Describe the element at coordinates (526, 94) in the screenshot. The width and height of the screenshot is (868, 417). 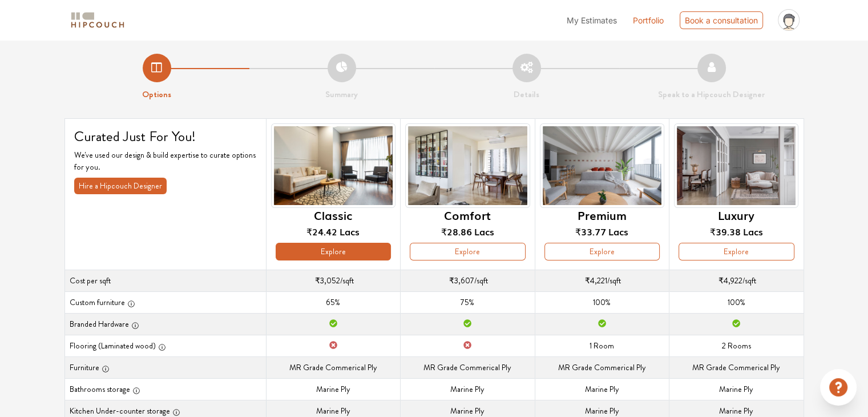
I see `strong: Details` at that location.